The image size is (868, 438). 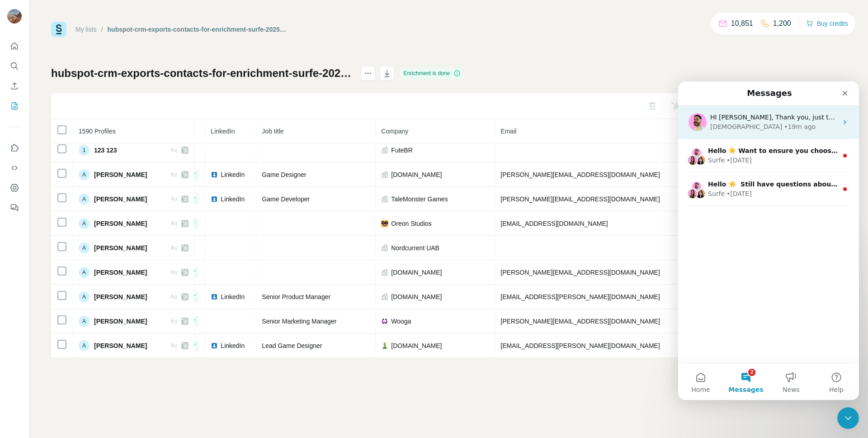 What do you see at coordinates (121, 45) in the screenshot?
I see `div: • 19m ago` at bounding box center [121, 45].